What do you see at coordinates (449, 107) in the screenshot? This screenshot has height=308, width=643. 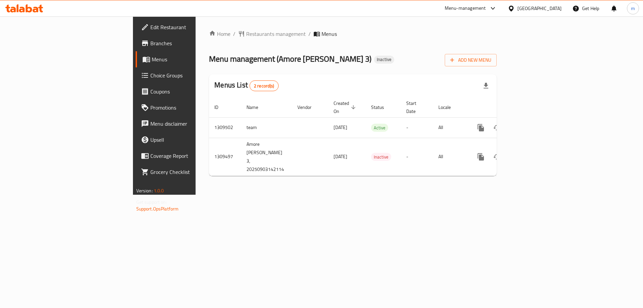 I see `span: Locale` at bounding box center [449, 107].